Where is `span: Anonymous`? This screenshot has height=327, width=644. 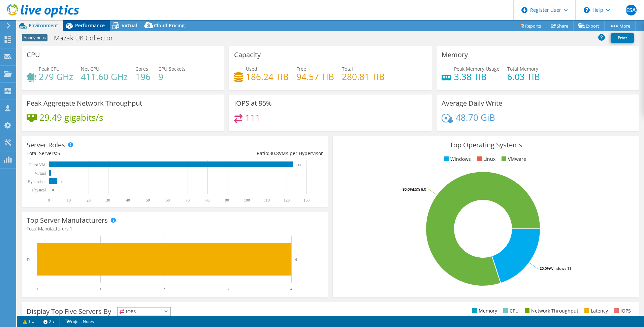
span: Anonymous is located at coordinates (35, 38).